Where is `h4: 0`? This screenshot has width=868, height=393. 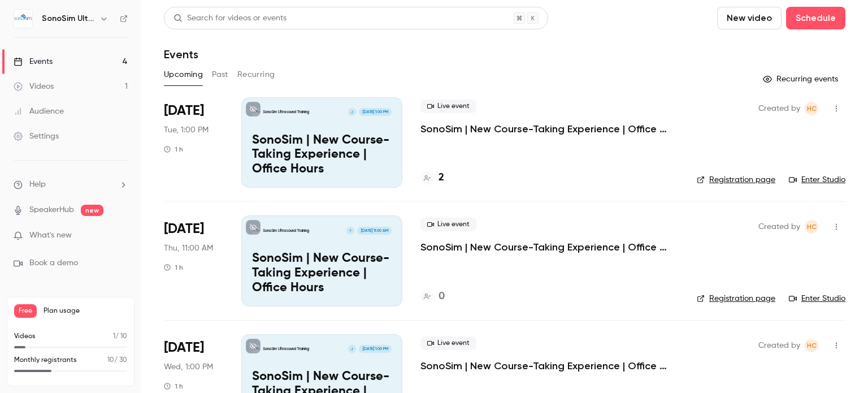
h4: 0 is located at coordinates (441, 296).